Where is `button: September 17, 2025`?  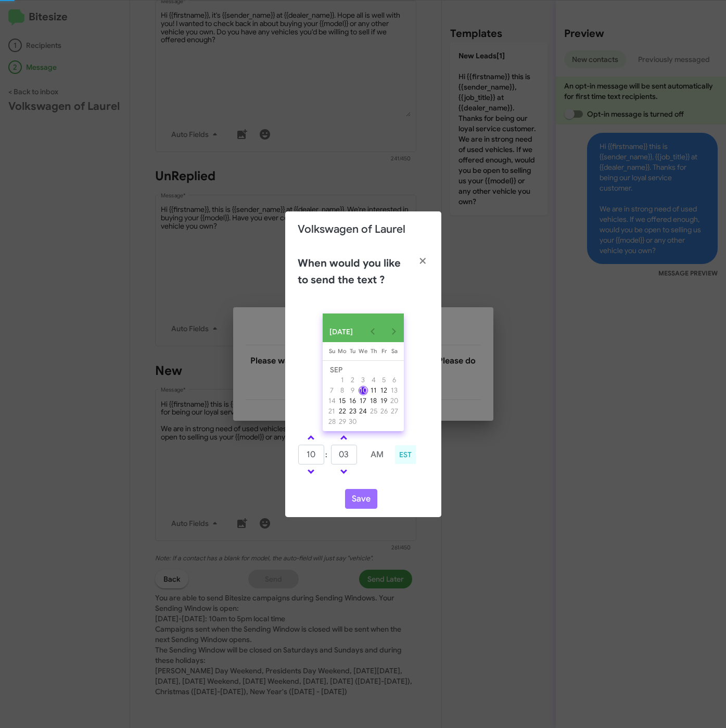
button: September 17, 2025 is located at coordinates (363, 401).